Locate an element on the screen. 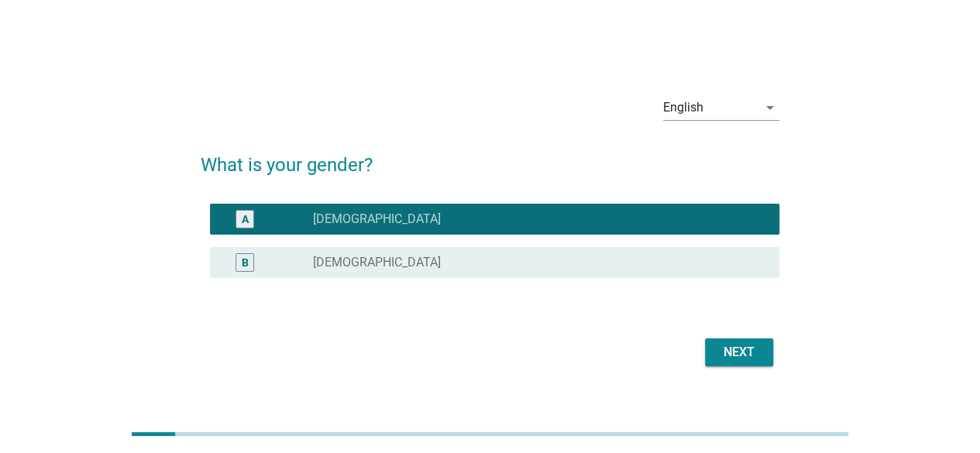 Image resolution: width=980 pixels, height=453 pixels. div: B is located at coordinates (245, 262).